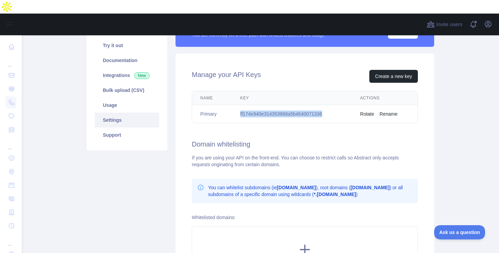 The height and width of the screenshot is (253, 499). What do you see at coordinates (394, 76) in the screenshot?
I see `button: Create a new key` at bounding box center [394, 76].